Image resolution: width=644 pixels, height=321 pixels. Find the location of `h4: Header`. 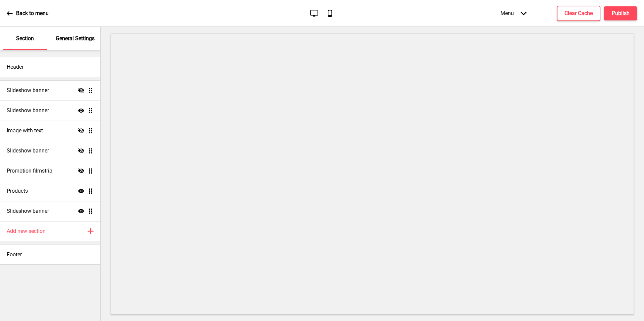

h4: Header is located at coordinates (15, 67).